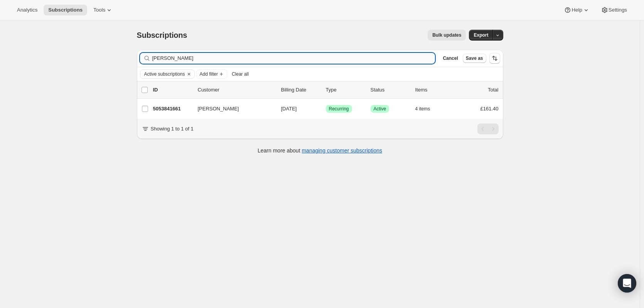  What do you see at coordinates (163, 74) in the screenshot?
I see `button: Active subscriptions` at bounding box center [163, 74].